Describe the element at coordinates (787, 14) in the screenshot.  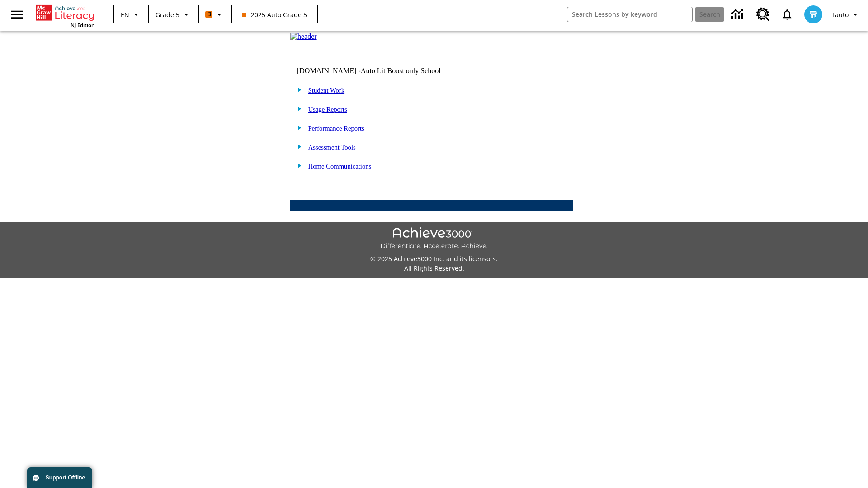
I see `a: Notifications` at that location.